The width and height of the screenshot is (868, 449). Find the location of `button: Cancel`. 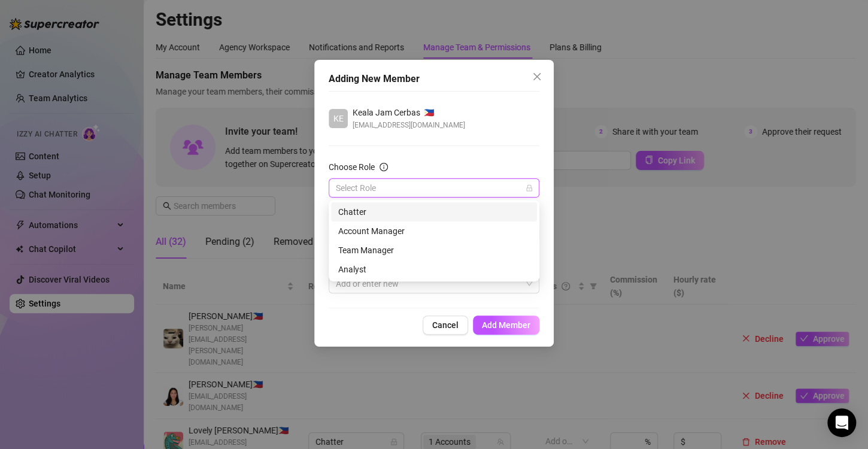

button: Cancel is located at coordinates (446, 325).